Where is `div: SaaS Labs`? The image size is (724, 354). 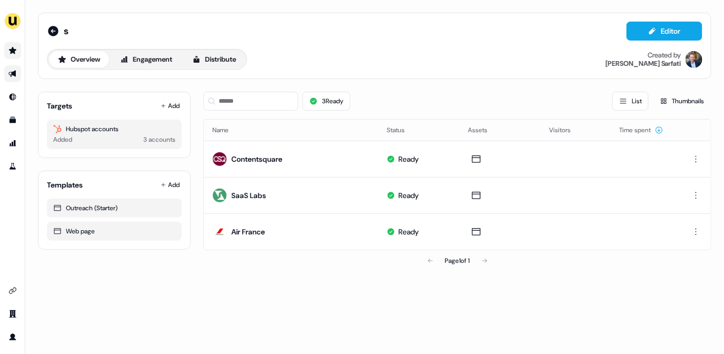 div: SaaS Labs is located at coordinates (249, 195).